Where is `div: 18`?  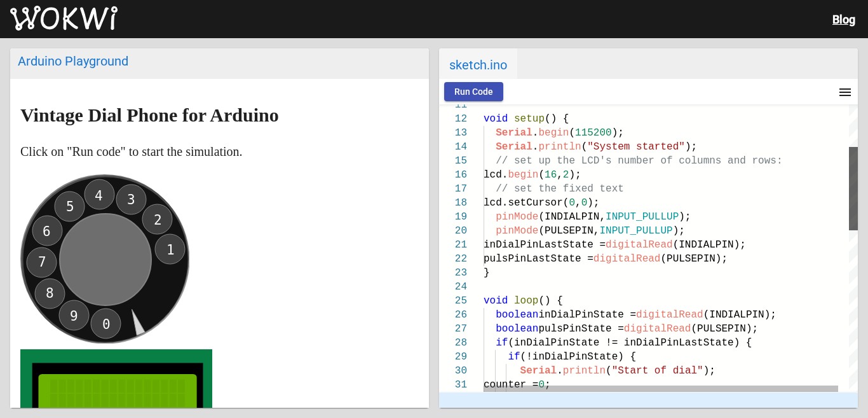 div: 18 is located at coordinates (453, 203).